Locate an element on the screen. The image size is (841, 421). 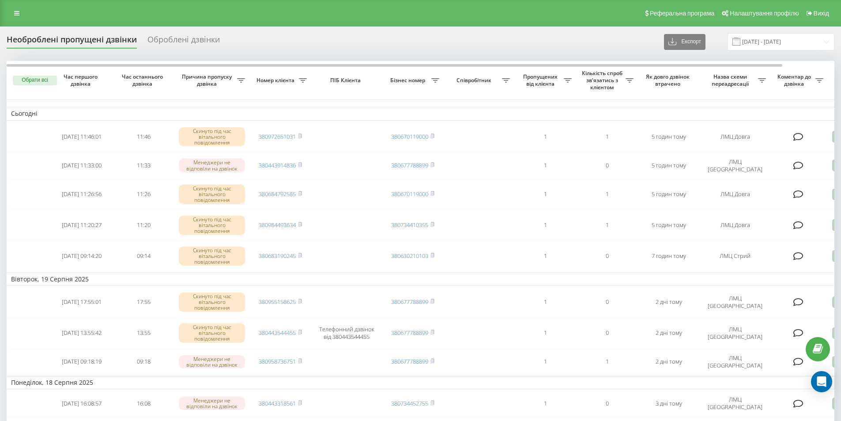
span: Назва схеми переадресації is located at coordinates (731, 80).